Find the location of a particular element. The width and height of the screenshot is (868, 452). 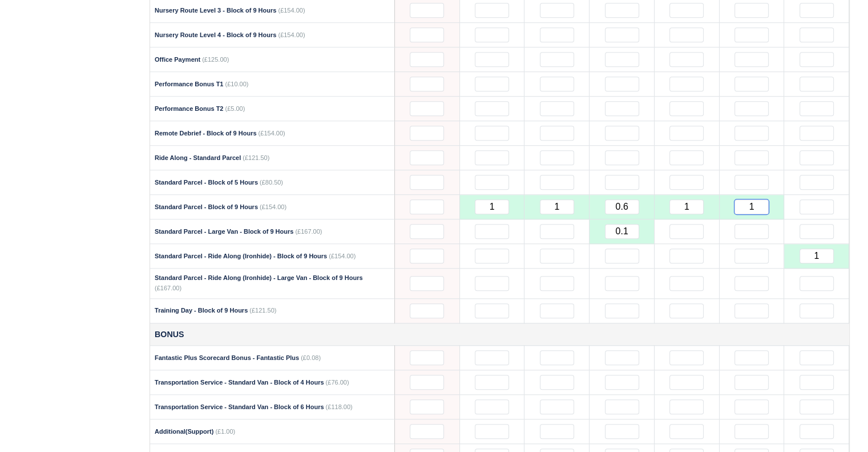

strong: Nursery Route Level 4 - Block of 9 Hours is located at coordinates (215, 35).